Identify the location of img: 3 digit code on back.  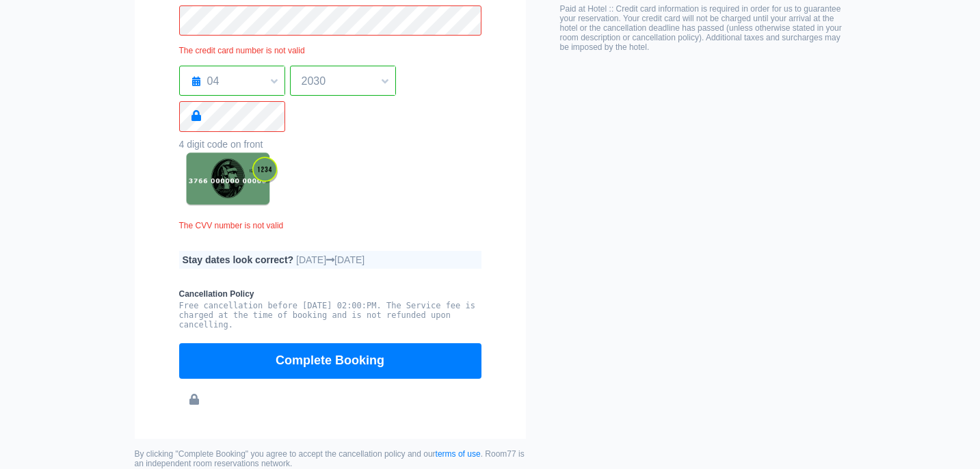
(231, 180).